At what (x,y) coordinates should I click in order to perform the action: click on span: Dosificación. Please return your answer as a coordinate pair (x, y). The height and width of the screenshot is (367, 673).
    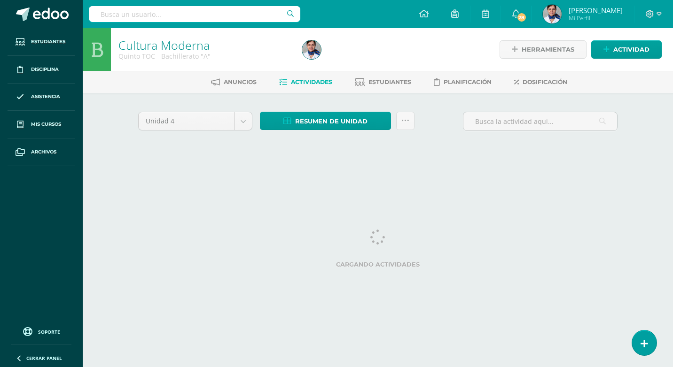
    Looking at the image, I should click on (544, 82).